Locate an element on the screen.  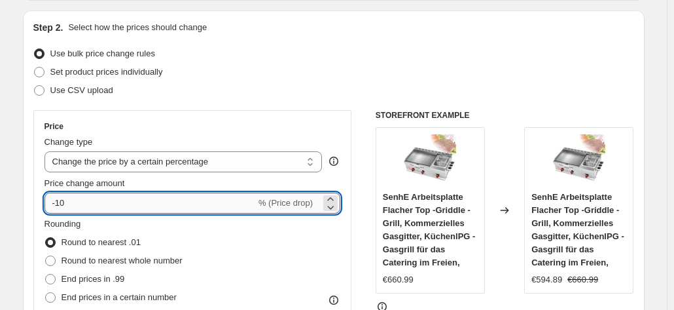
p: Select how the prices should change is located at coordinates (137, 27).